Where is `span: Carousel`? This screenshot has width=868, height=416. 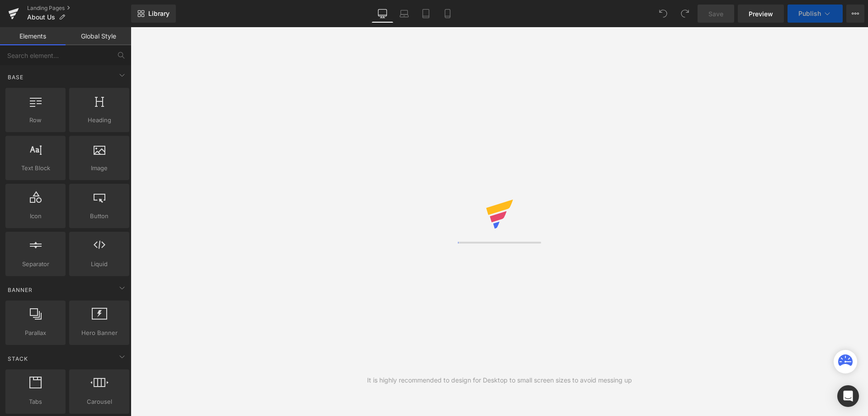
span: Carousel is located at coordinates (99, 402).